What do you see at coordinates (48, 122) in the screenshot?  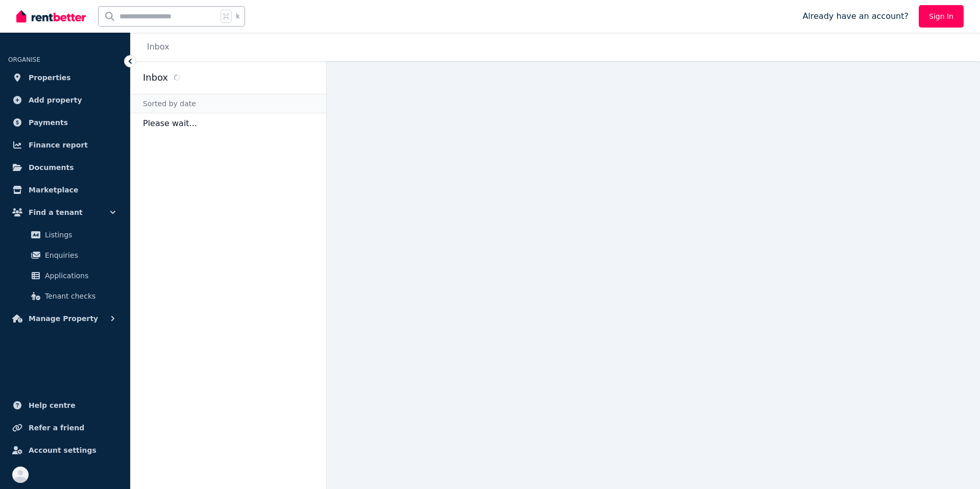 I see `span: Payments` at bounding box center [48, 122].